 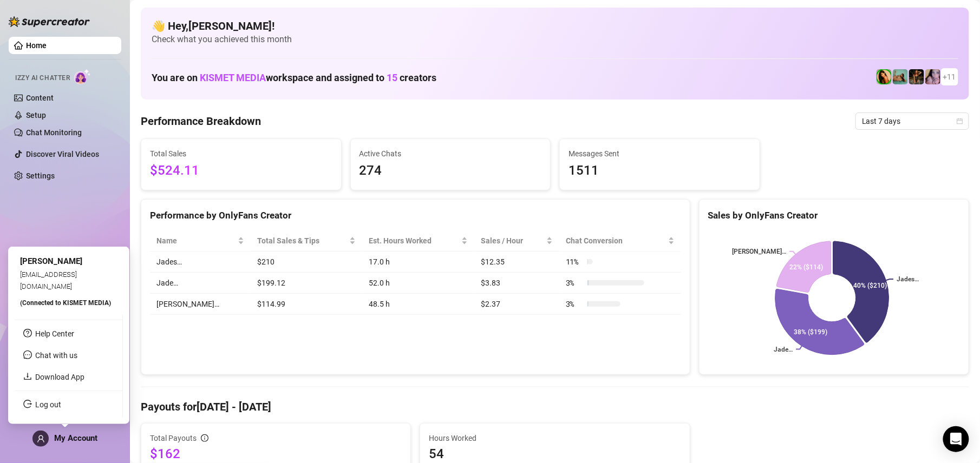 I want to click on a: Help Center, so click(x=54, y=334).